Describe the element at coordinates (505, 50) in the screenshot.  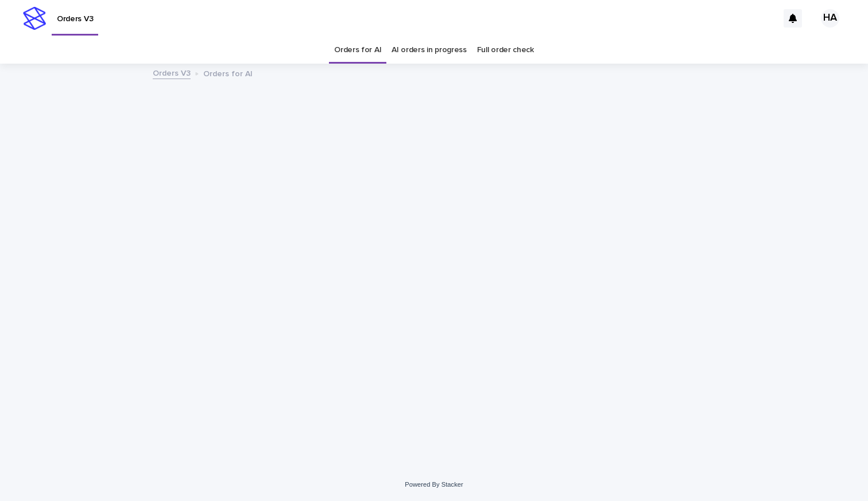
I see `a: Full order check` at that location.